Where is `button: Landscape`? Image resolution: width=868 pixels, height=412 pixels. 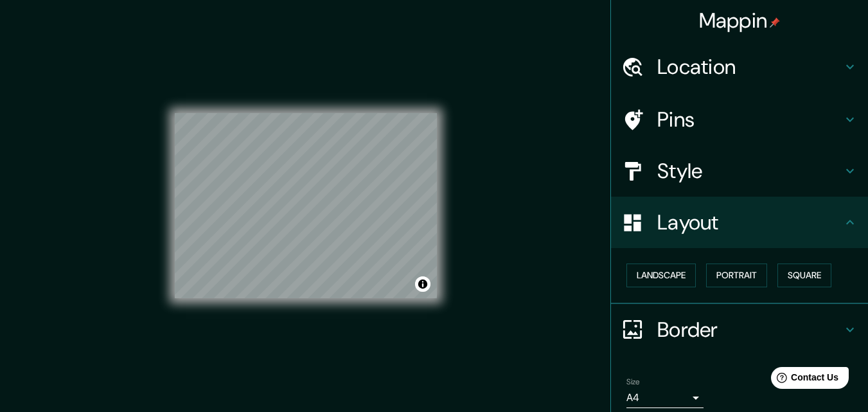 button: Landscape is located at coordinates (661, 275).